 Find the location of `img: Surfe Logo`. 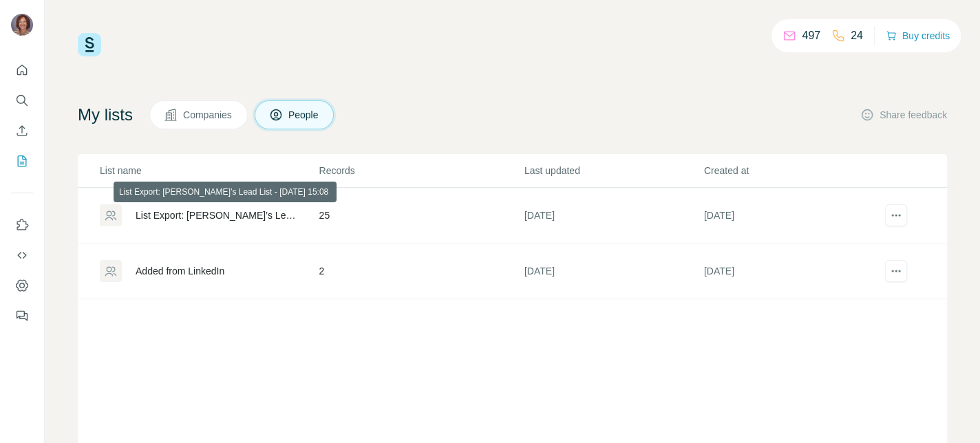

img: Surfe Logo is located at coordinates (89, 45).